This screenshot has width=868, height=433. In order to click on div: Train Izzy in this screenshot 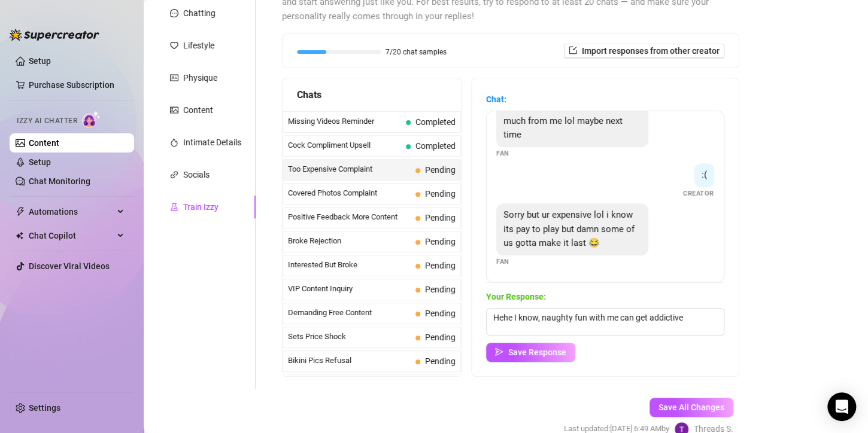, I will do `click(200, 207)`.